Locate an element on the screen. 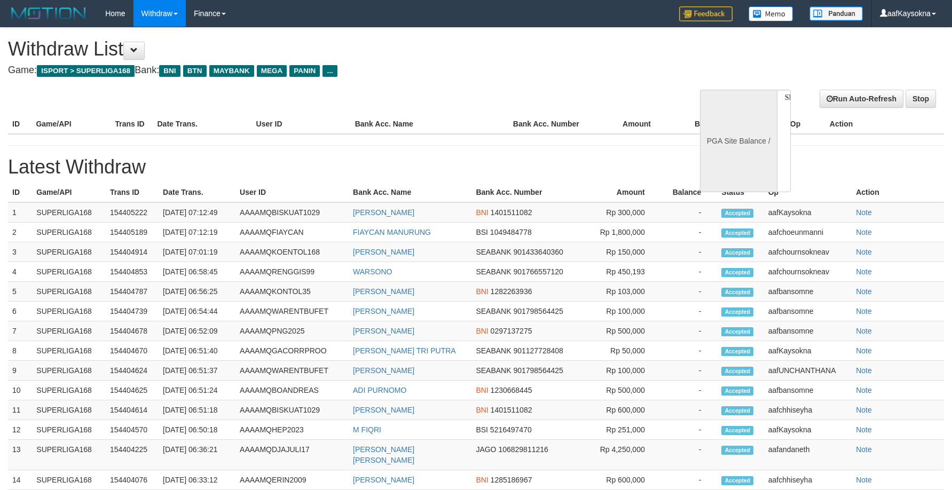 This screenshot has height=490, width=952. td: Rp 4,250,000 is located at coordinates (624, 455).